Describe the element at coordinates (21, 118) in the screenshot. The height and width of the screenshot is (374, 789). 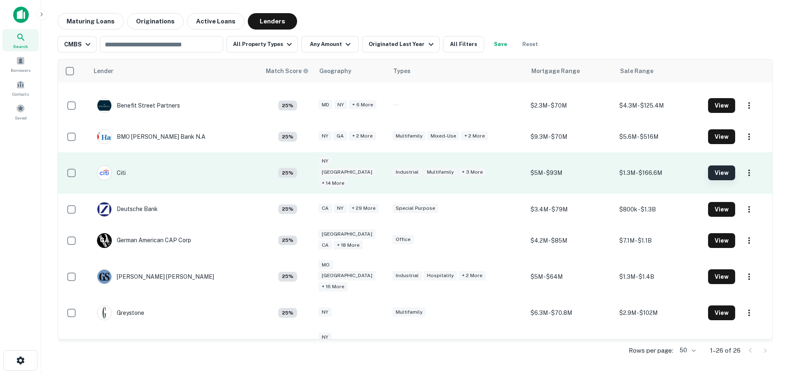
I see `span: Saved` at that location.